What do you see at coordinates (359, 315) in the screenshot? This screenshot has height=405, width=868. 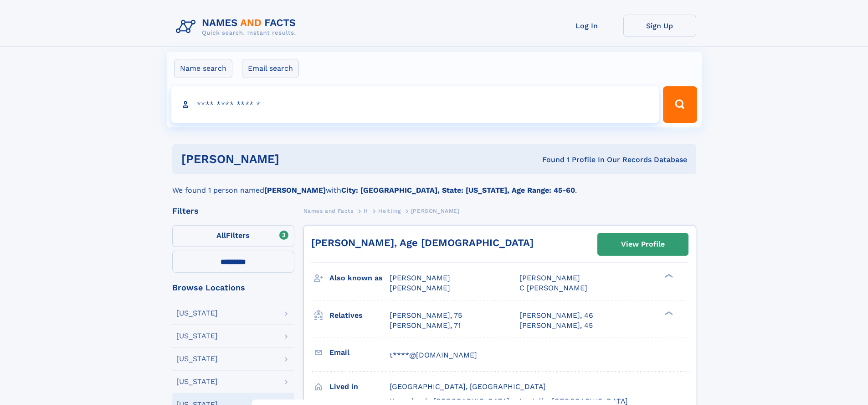 I see `h3: Relatives` at bounding box center [359, 315].